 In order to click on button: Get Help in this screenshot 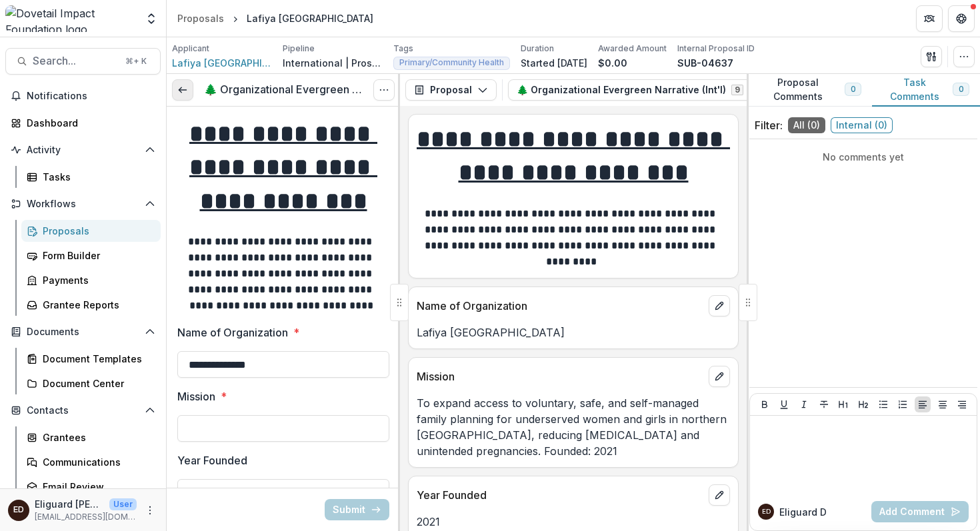, I will do `click(961, 19)`.